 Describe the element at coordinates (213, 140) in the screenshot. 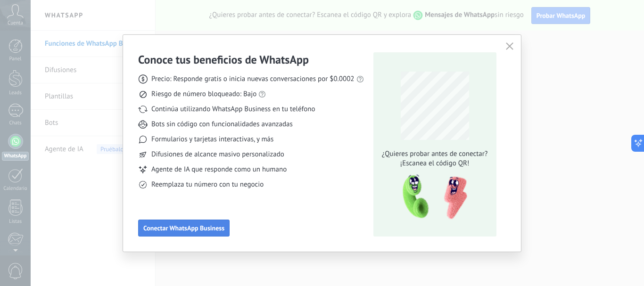

I see `span: Formularios y tarjetas interactivas, y más` at that location.